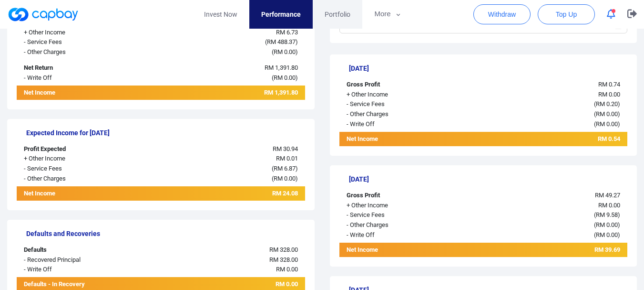  I want to click on span: RM 0.74, so click(609, 84).